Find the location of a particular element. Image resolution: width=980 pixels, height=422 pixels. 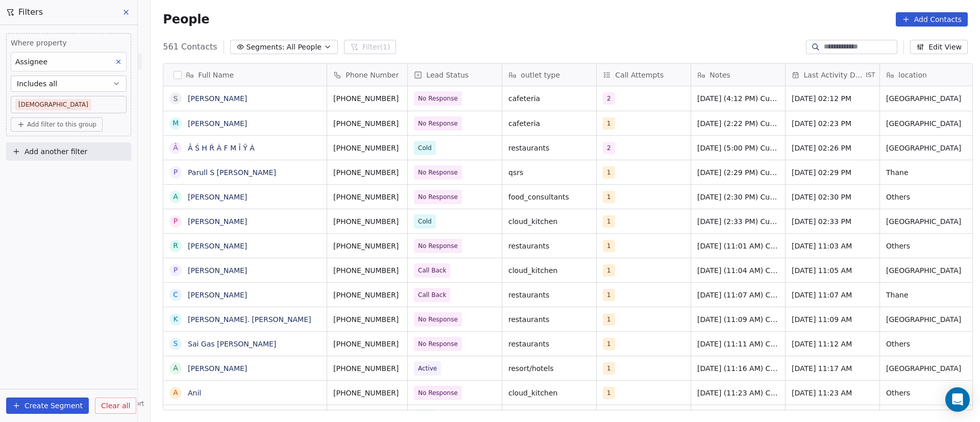

a: Â Ś H Ř À F M Î Ÿ Á is located at coordinates (221, 148).